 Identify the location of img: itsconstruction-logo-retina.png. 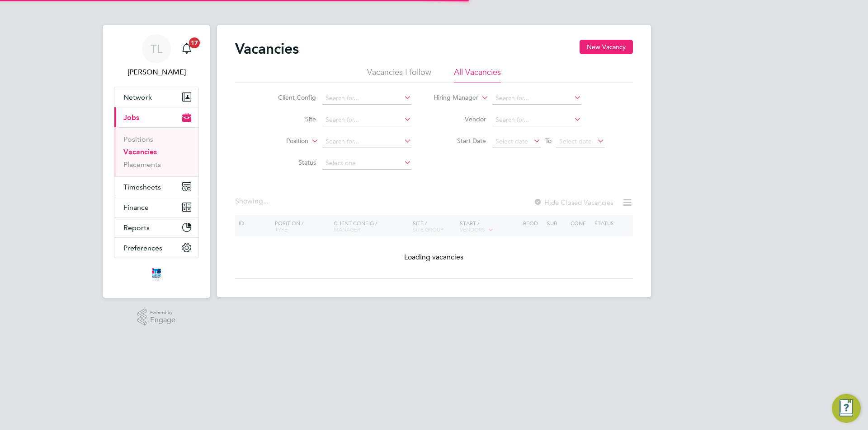
(157, 274).